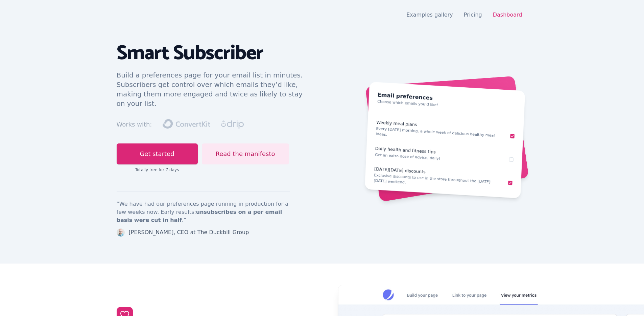  I want to click on p: “We have had our preferences page running in production for a few weeks now. Early results: .”, so click(203, 212).